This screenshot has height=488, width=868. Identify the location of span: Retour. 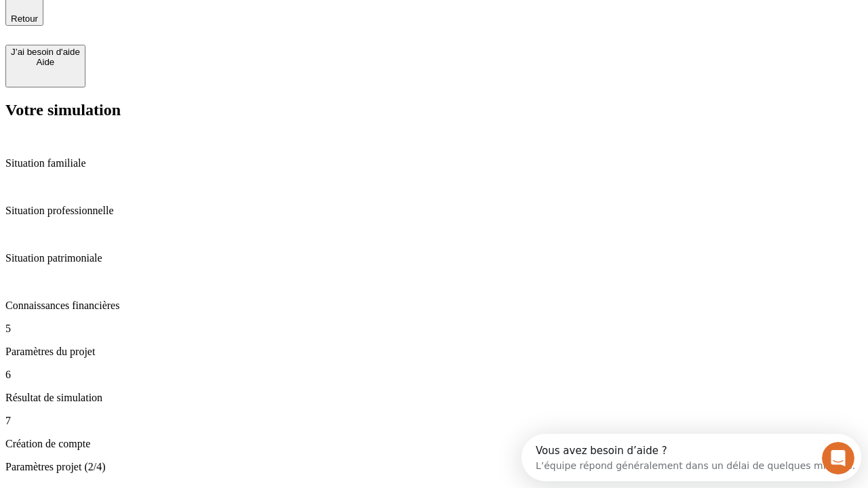
(24, 19).